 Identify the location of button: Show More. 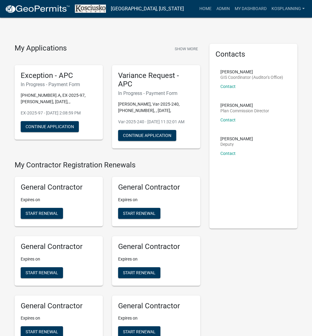
(186, 49).